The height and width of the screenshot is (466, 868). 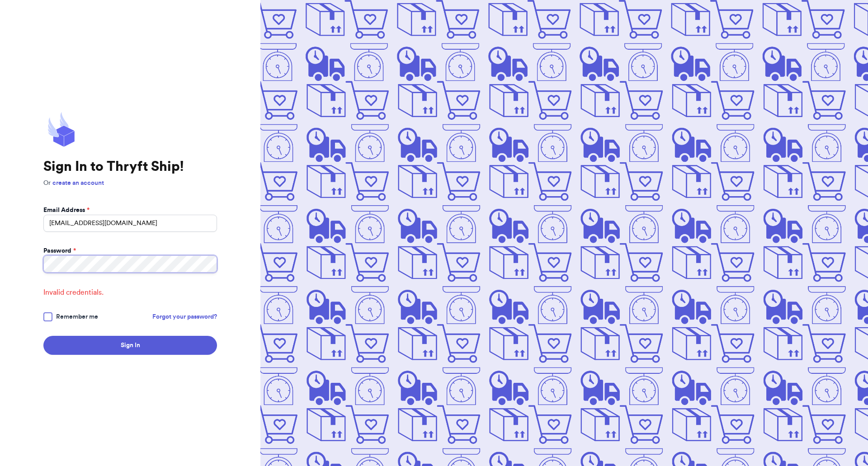 What do you see at coordinates (130, 345) in the screenshot?
I see `button: Sign In` at bounding box center [130, 345].